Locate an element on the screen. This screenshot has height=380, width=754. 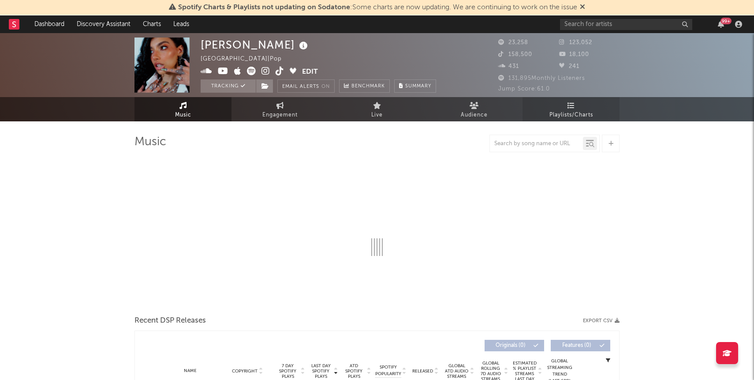
span: Features ( 0 ) is located at coordinates (577, 345).